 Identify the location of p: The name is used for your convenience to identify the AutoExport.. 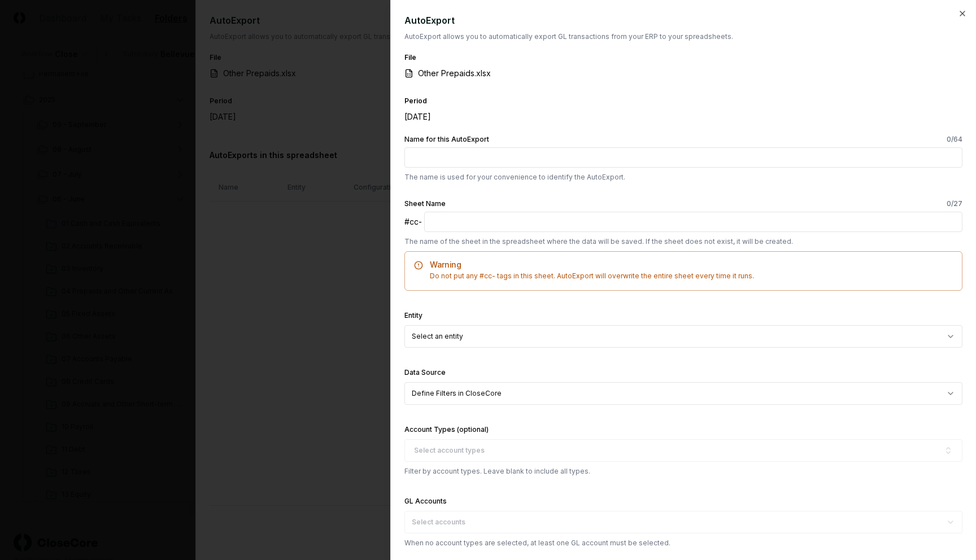
(683, 178).